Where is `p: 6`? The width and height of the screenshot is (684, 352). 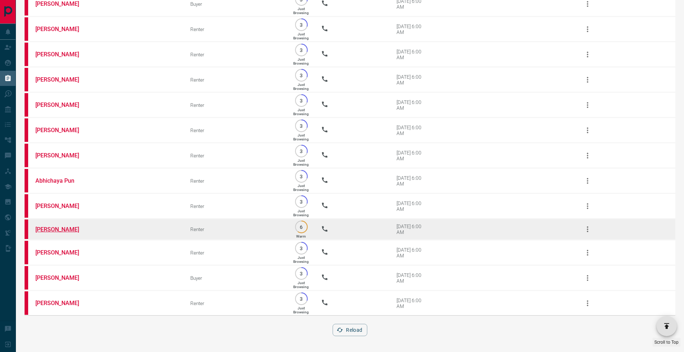
p: 6 is located at coordinates (301, 227).